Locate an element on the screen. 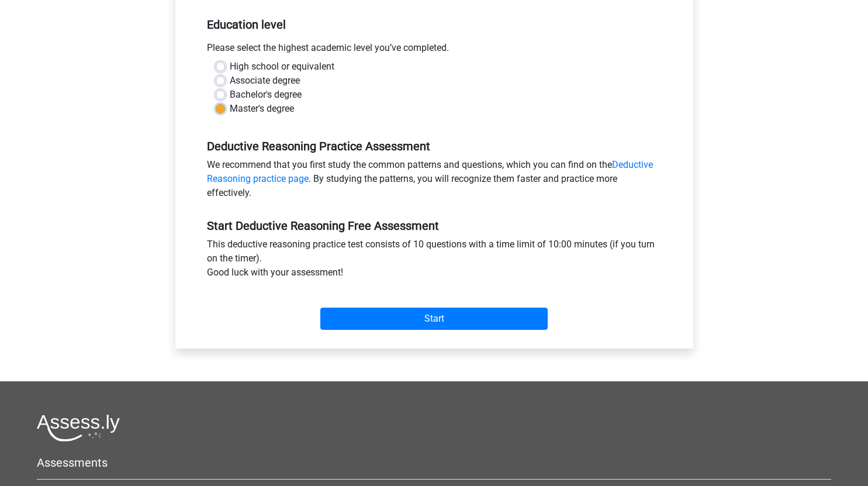 The width and height of the screenshot is (868, 486). div: Please select the highest academic level you’ve completed. is located at coordinates (434, 51).